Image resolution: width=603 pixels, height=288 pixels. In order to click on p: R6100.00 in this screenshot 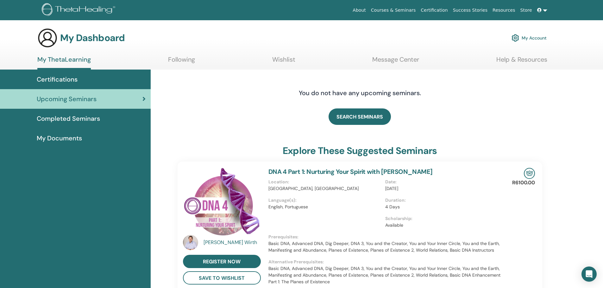, I will do `click(523, 183)`.